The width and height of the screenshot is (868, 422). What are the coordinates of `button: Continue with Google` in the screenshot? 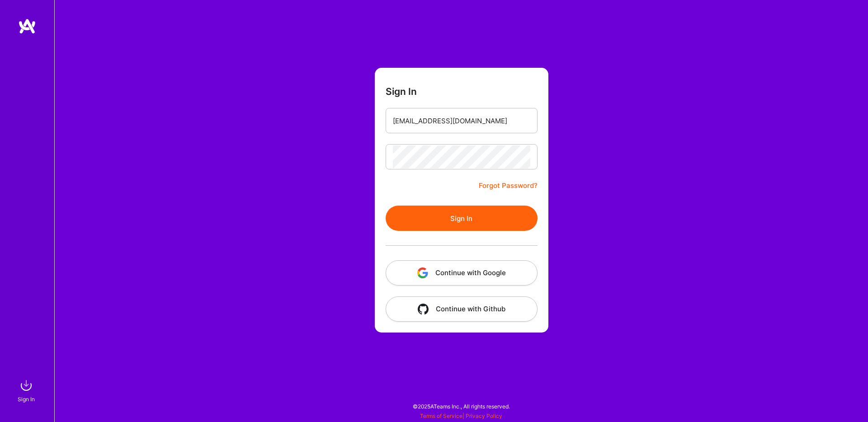 It's located at (462, 273).